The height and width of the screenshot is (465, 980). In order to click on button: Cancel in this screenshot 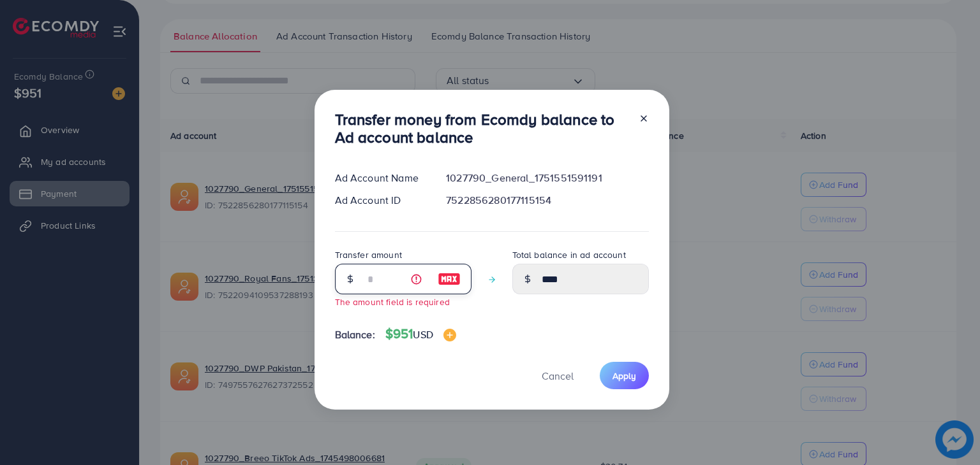, I will do `click(557, 375)`.